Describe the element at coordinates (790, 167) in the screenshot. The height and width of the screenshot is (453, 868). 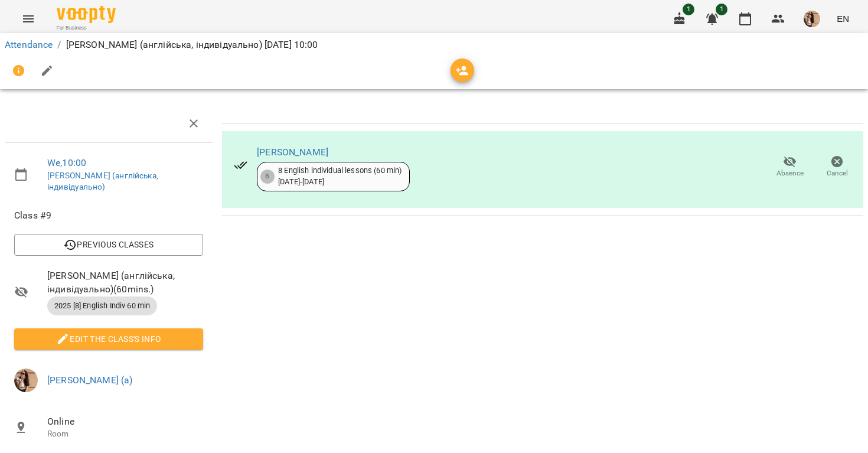
I see `button: Absence` at that location.